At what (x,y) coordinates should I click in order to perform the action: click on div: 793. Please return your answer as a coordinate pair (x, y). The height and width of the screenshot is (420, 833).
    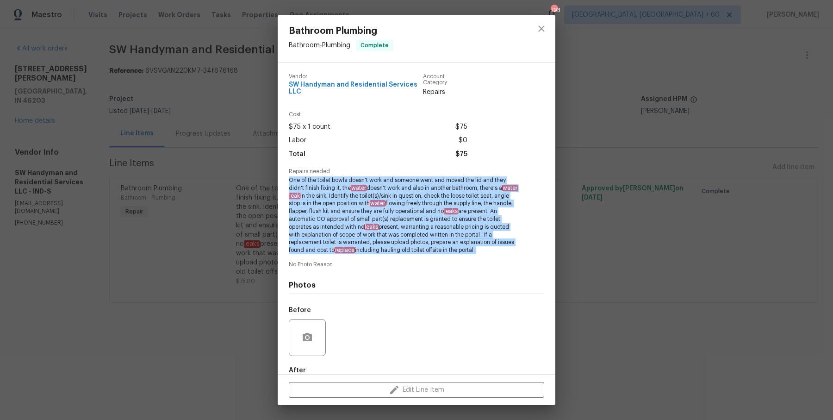
    Looking at the image, I should click on (554, 10).